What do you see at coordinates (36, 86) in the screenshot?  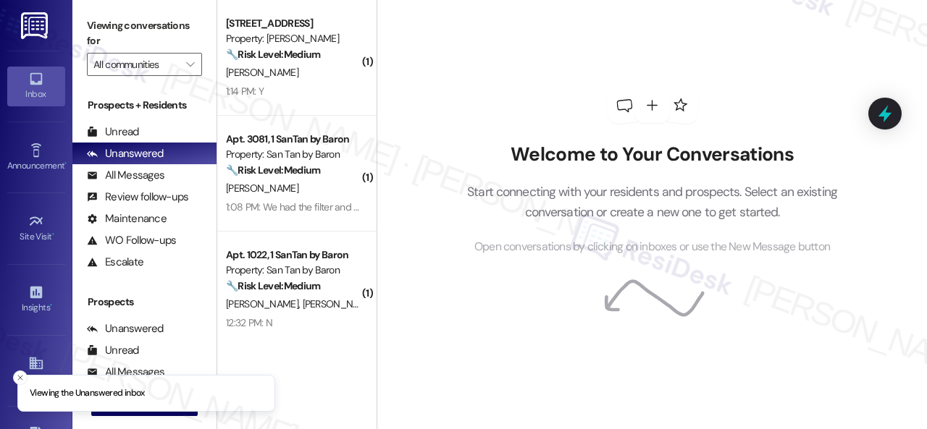 I see `a: Inbox` at bounding box center [36, 86].